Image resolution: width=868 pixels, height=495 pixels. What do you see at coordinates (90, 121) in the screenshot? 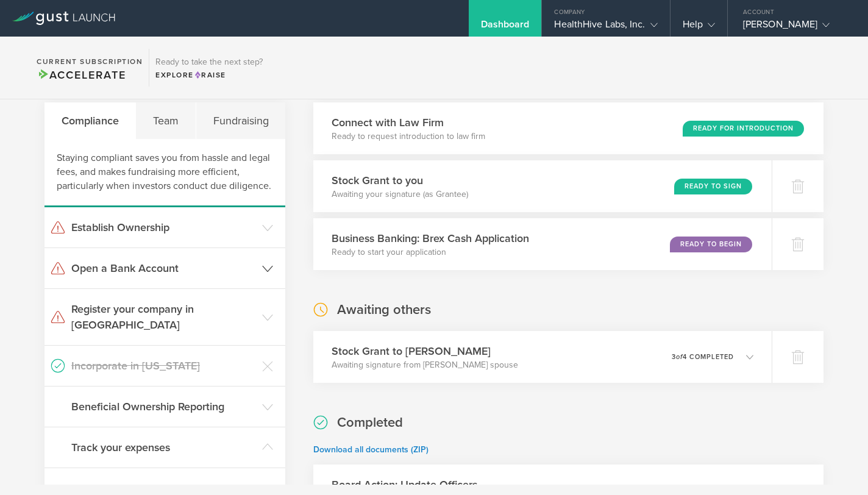
I see `div: Compliance` at bounding box center [90, 121].